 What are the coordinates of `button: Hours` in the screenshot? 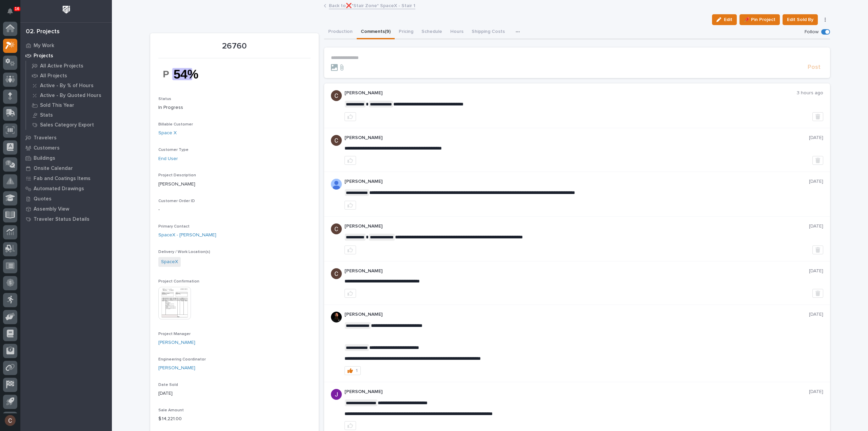 It's located at (457, 32).